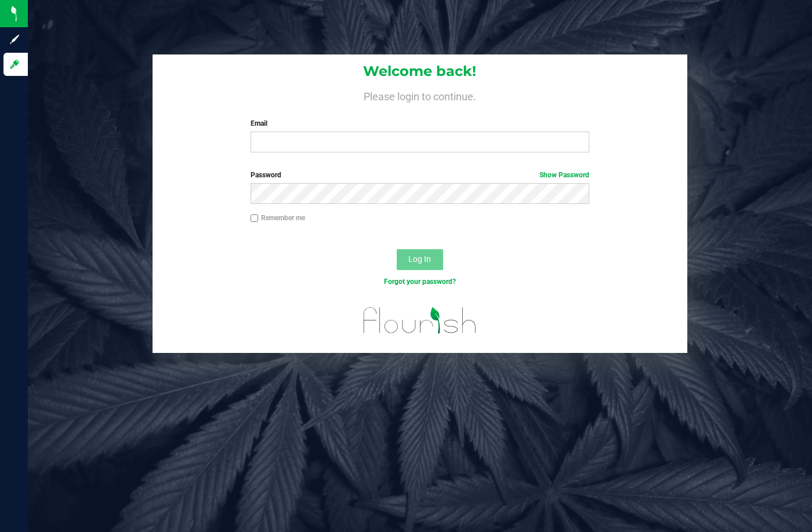  I want to click on label: Remember me, so click(278, 218).